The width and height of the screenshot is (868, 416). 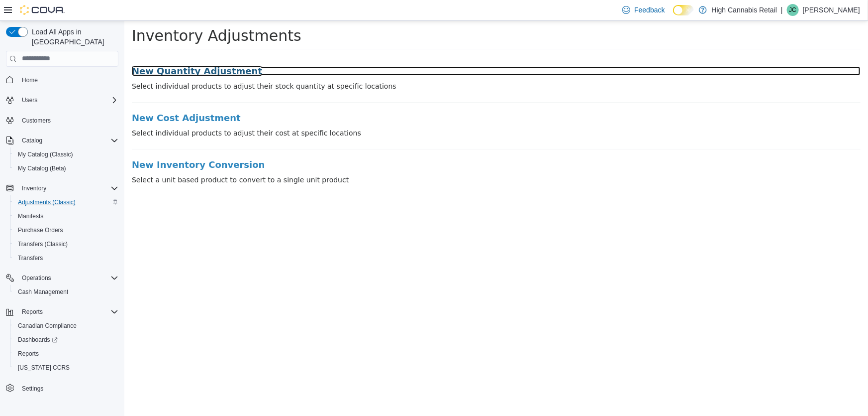 What do you see at coordinates (372, 144) in the screenshot?
I see `h3: New Inventory Conversion` at bounding box center [372, 144].